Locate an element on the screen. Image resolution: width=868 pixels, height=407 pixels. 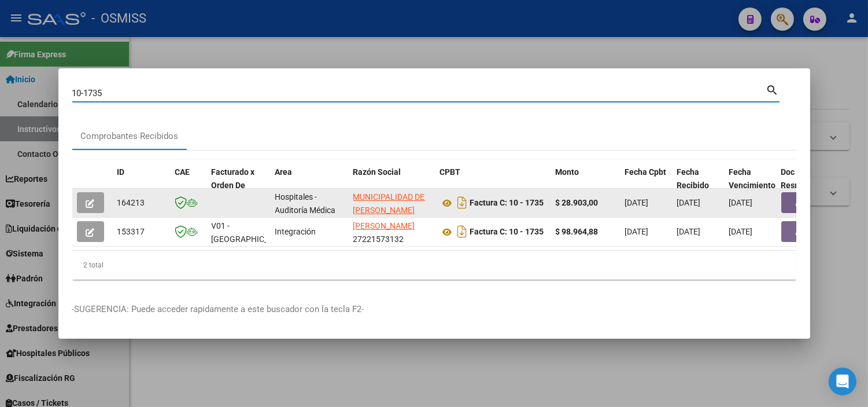
div: 30999006058 is located at coordinates (392, 203).